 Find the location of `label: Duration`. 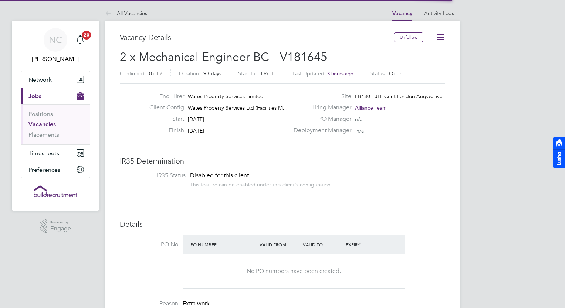

label: Duration is located at coordinates (189, 74).